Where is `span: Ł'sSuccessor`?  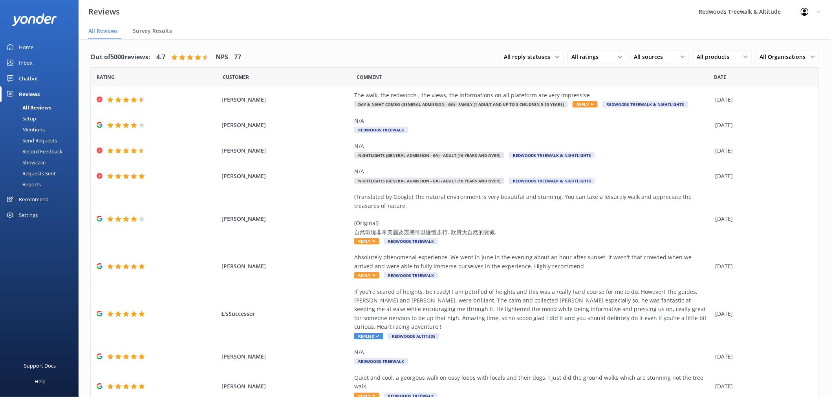
span: Ł'sSuccessor is located at coordinates (286, 314).